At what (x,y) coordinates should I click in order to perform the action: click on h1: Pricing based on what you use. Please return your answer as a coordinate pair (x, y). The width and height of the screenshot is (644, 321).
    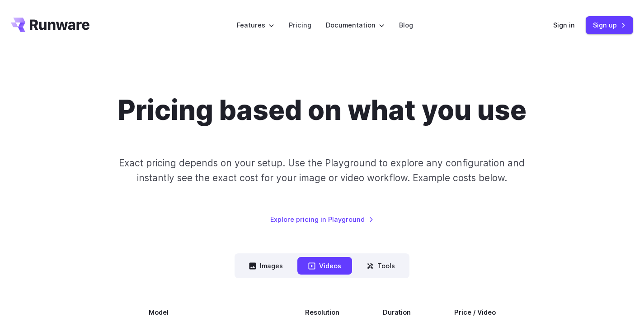
    Looking at the image, I should click on (322, 110).